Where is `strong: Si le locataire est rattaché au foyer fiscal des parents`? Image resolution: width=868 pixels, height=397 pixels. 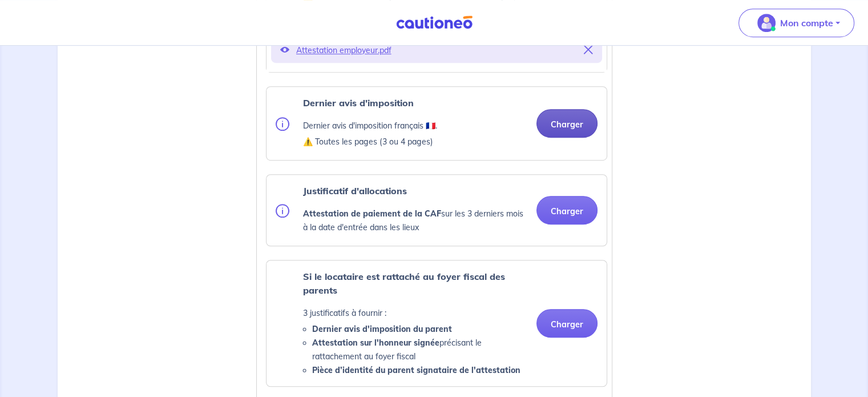 strong: Si le locataire est rattaché au foyer fiscal des parents is located at coordinates (404, 283).